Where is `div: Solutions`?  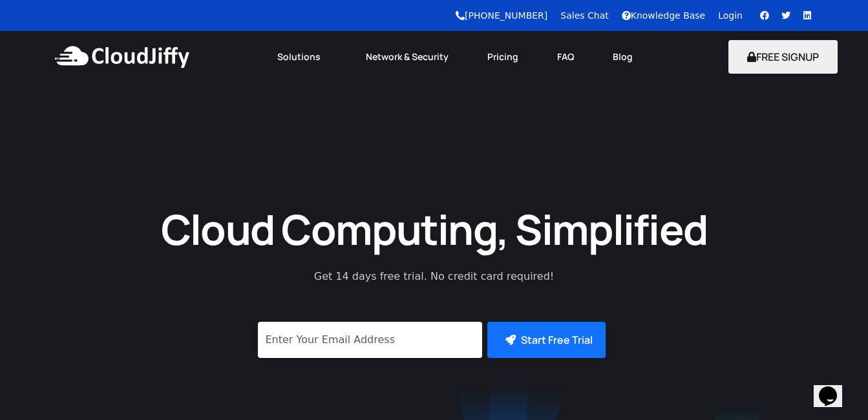 div: Solutions is located at coordinates (302, 57).